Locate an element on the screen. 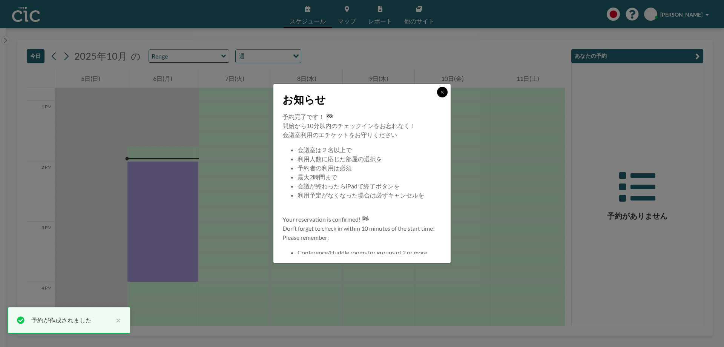 The image size is (724, 347). div: 予約が作成されました is located at coordinates (72, 320).